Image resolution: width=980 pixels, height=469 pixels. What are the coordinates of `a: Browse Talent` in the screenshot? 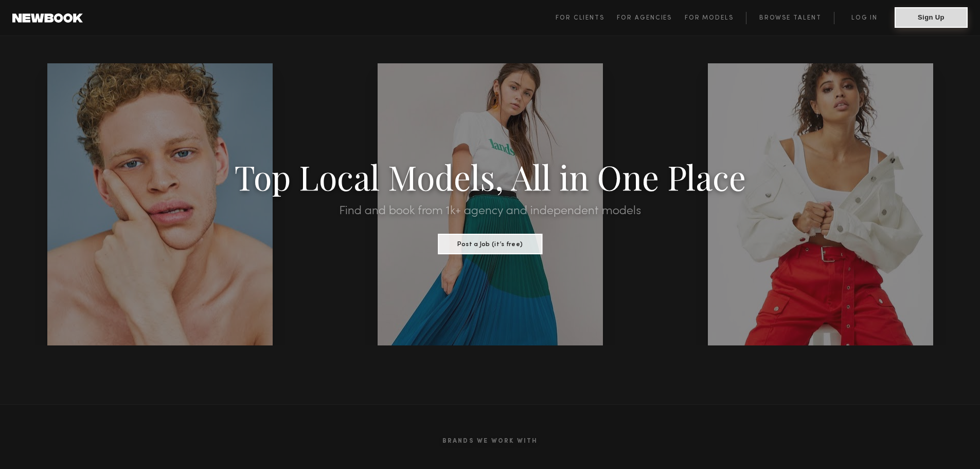 It's located at (790, 18).